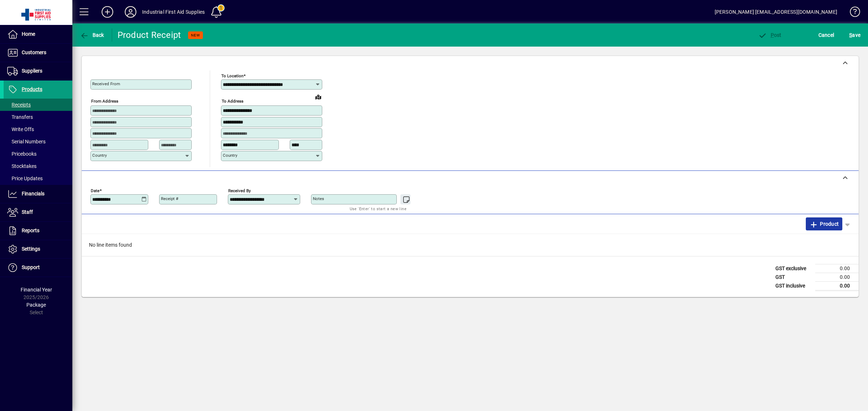  What do you see at coordinates (38, 154) in the screenshot?
I see `a: Pricebooks` at bounding box center [38, 154].